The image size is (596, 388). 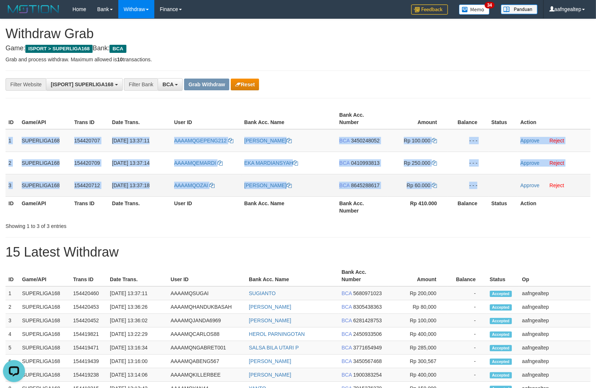 What do you see at coordinates (206, 84) in the screenshot?
I see `button: Grab Withdraw` at bounding box center [206, 84].